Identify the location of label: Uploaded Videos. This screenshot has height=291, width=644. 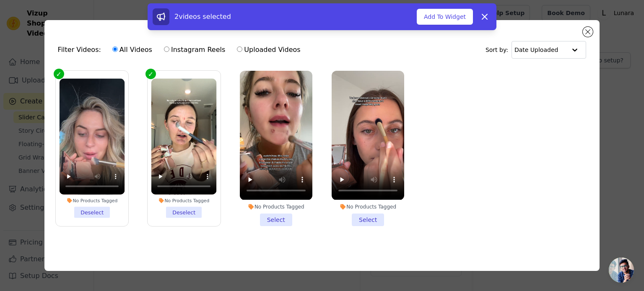
(268, 50).